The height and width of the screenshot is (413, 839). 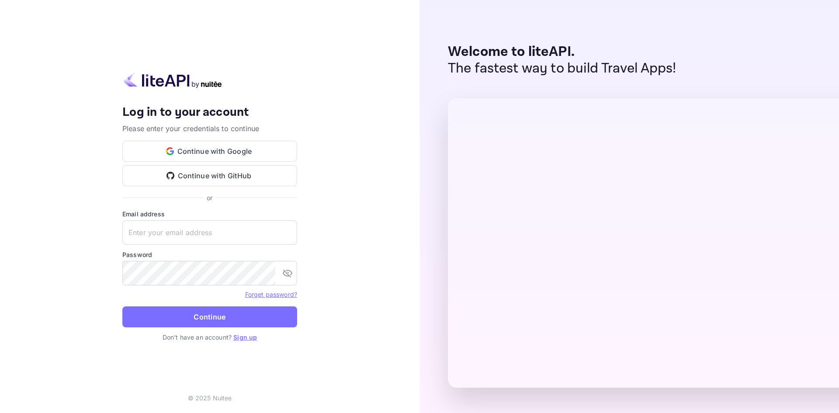 What do you see at coordinates (209, 197) in the screenshot?
I see `p: or` at bounding box center [209, 197].